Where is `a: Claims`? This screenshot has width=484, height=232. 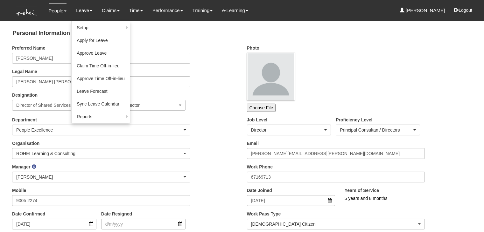 a: Claims is located at coordinates (111, 10).